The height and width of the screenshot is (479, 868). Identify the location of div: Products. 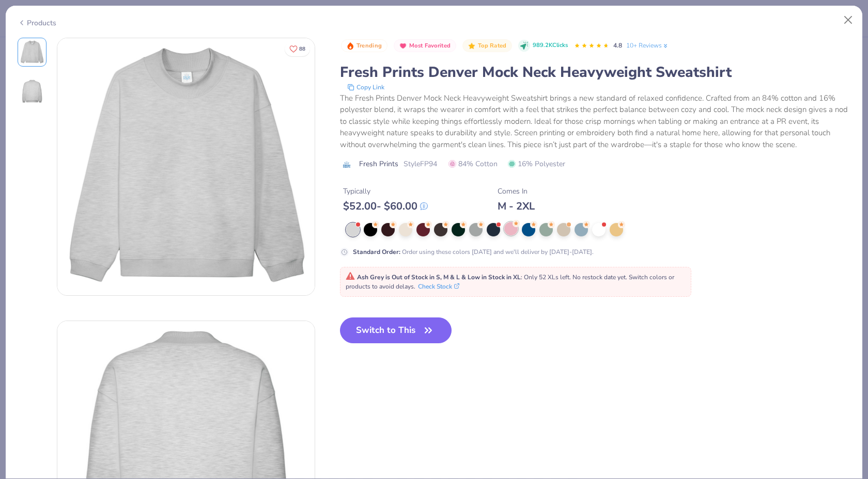
(37, 23).